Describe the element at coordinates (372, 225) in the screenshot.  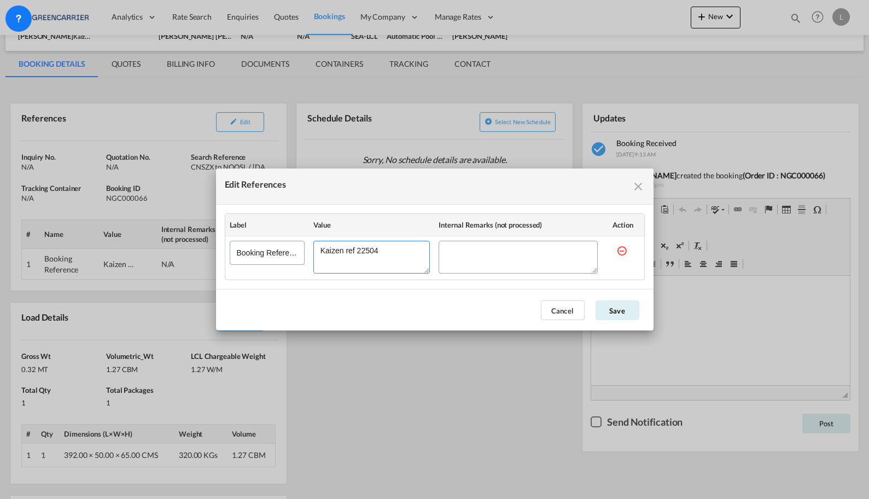
I see `th: Value` at that location.